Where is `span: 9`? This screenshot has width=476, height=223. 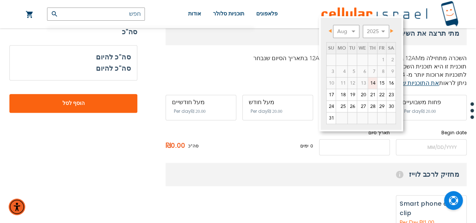
span: 9 is located at coordinates (391, 71).